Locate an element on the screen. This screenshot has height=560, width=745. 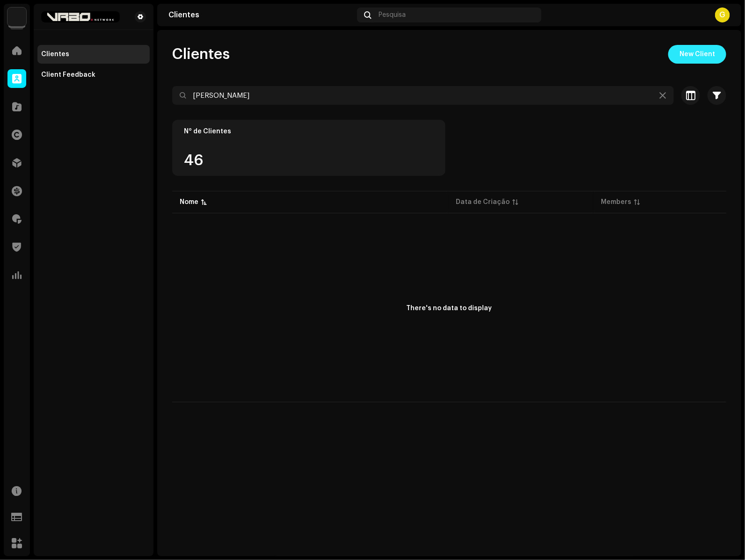
div: There's no data to display is located at coordinates (449, 308).